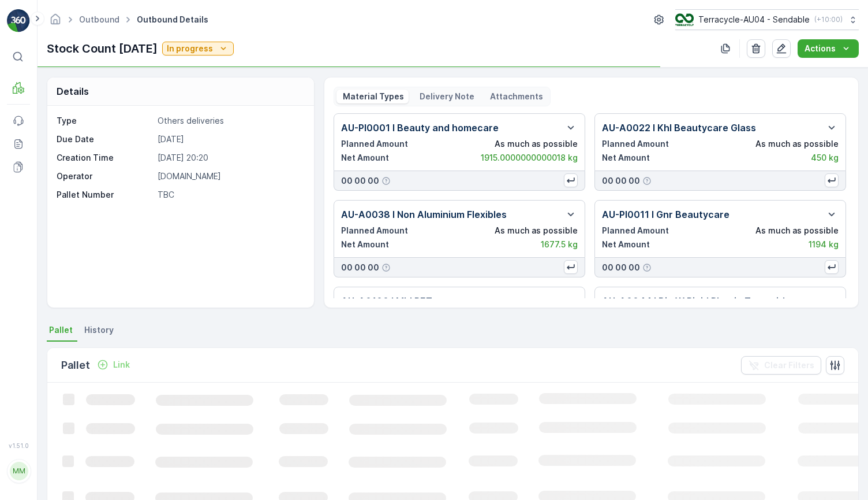 The height and width of the screenshot is (500, 868). Describe the element at coordinates (113, 364) in the screenshot. I see `button: Link` at that location.